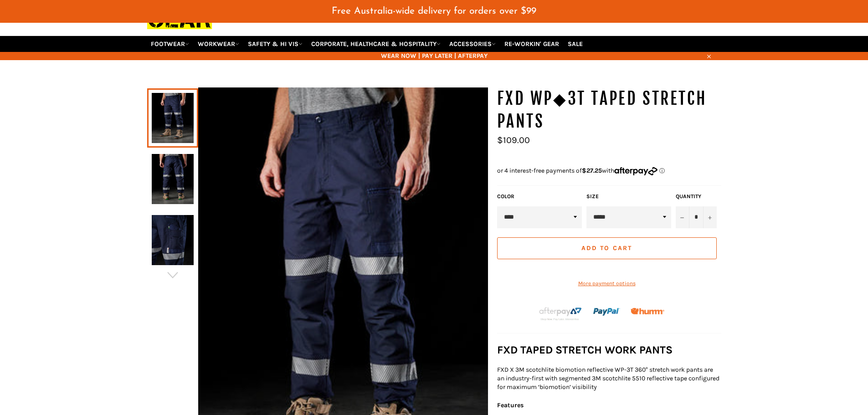 This screenshot has width=868, height=415. Describe the element at coordinates (607, 312) in the screenshot. I see `img: paypal.png` at that location.